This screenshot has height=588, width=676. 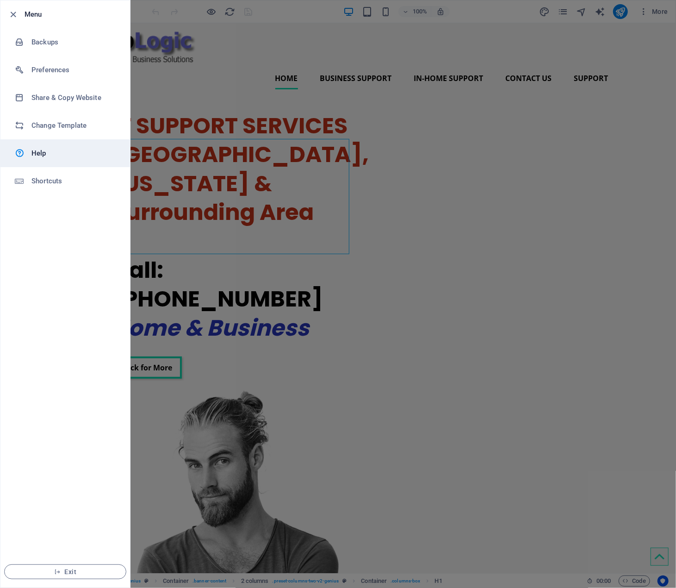 What do you see at coordinates (74, 42) in the screenshot?
I see `h6: Backups` at bounding box center [74, 42].